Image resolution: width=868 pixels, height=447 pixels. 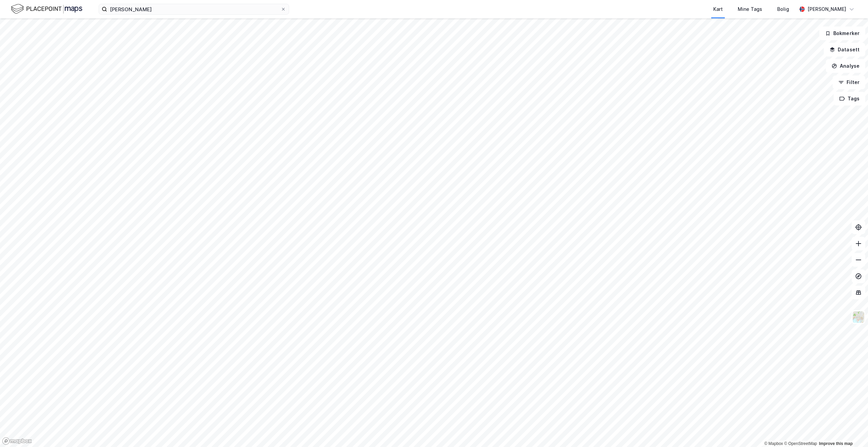 I want to click on button: Tags, so click(x=849, y=99).